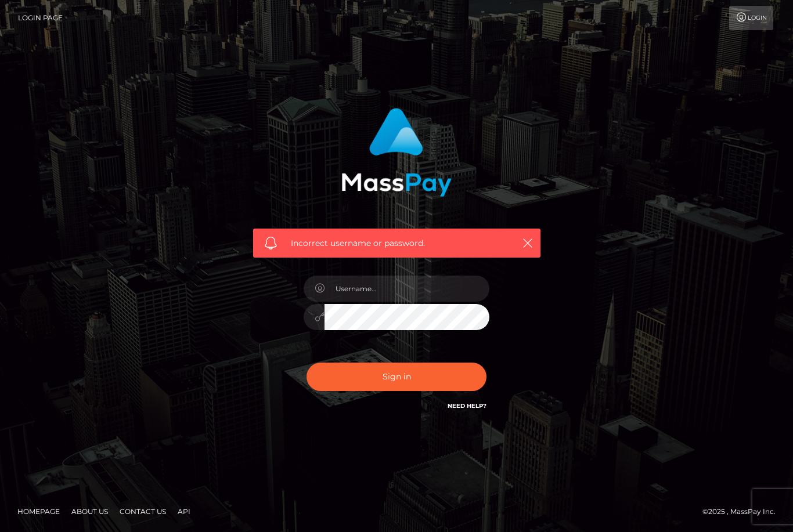 The width and height of the screenshot is (793, 532). I want to click on img: MassPay Login, so click(396, 152).